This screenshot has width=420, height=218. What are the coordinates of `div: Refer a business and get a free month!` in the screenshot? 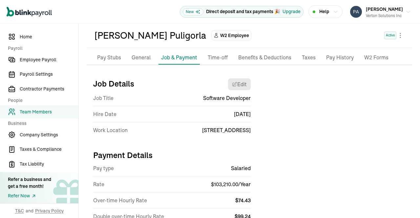 It's located at (30, 183).